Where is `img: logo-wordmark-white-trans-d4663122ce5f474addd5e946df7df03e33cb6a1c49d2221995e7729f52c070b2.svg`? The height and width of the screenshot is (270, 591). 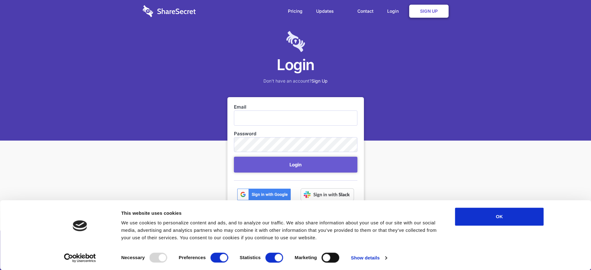
img: logo-wordmark-white-trans-d4663122ce5f474addd5e946df7df03e33cb6a1c49d2221995e7729f52c070b2.svg is located at coordinates (169, 11).